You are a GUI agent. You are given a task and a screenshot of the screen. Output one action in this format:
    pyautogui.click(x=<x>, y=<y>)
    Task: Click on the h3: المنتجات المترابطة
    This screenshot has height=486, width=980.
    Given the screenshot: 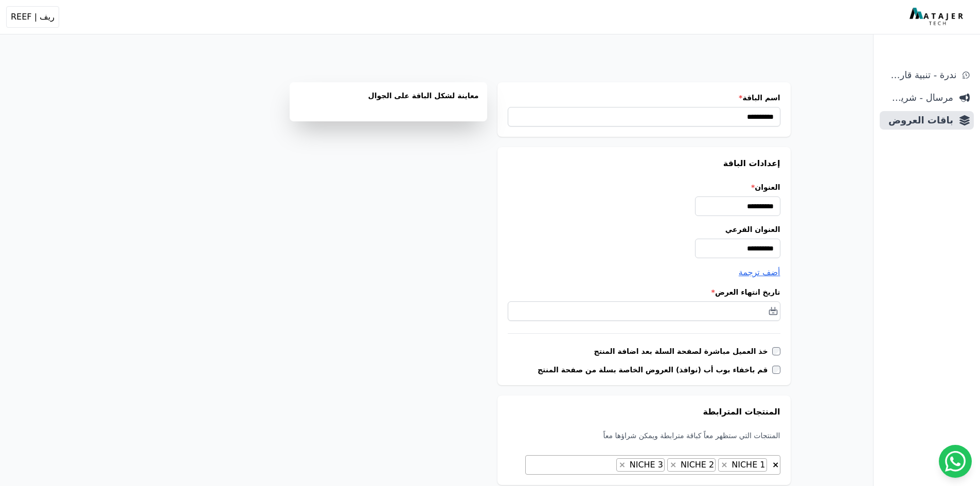 What is the action you would take?
    pyautogui.click(x=644, y=412)
    